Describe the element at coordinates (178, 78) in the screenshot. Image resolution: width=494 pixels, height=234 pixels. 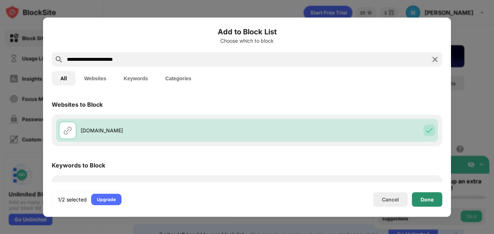
I see `button: Categories` at that location.